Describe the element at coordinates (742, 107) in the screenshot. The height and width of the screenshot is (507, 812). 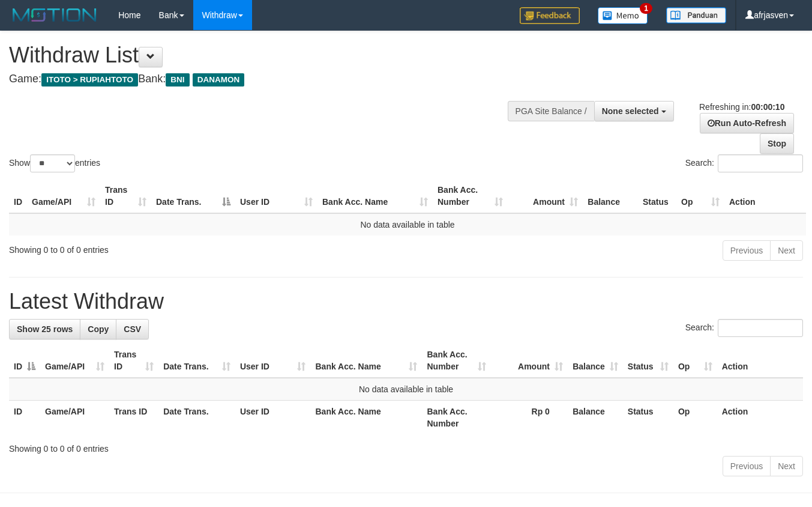
I see `span: Refreshing in:` at that location.